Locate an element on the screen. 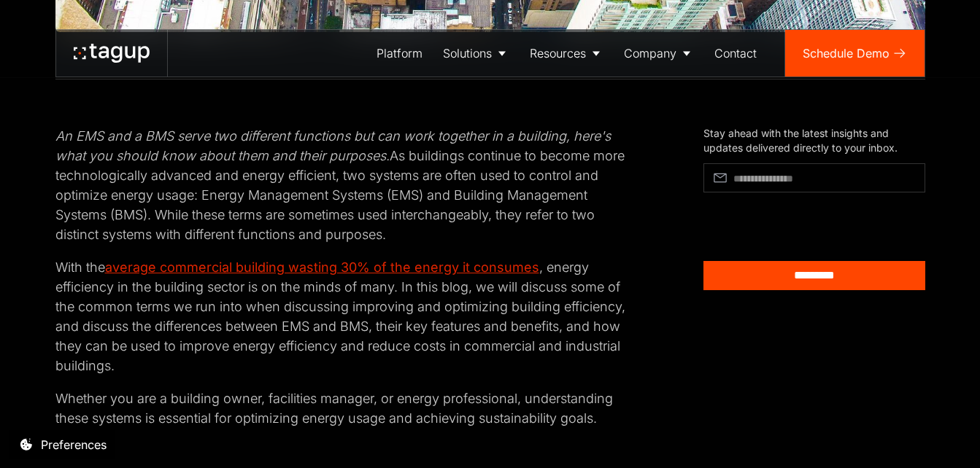 The width and height of the screenshot is (980, 468). div: Schedule Demo is located at coordinates (845, 53).